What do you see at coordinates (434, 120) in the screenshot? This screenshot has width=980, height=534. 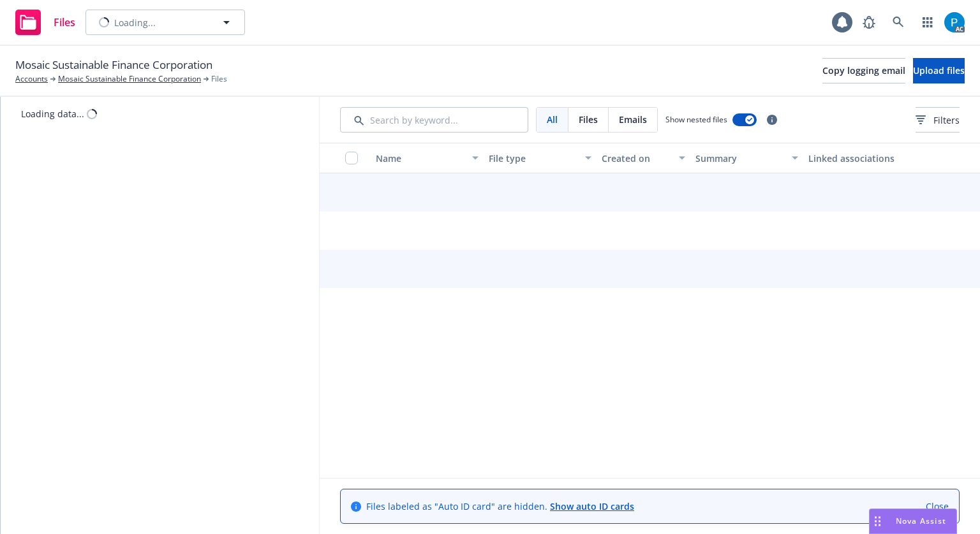 I see `input: Search by keyword...` at bounding box center [434, 120].